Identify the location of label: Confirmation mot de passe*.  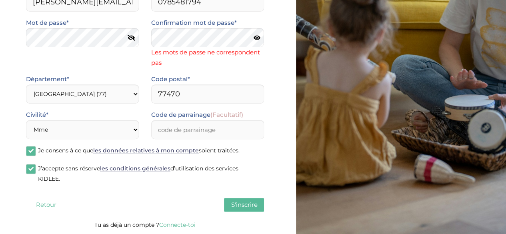
(194, 23).